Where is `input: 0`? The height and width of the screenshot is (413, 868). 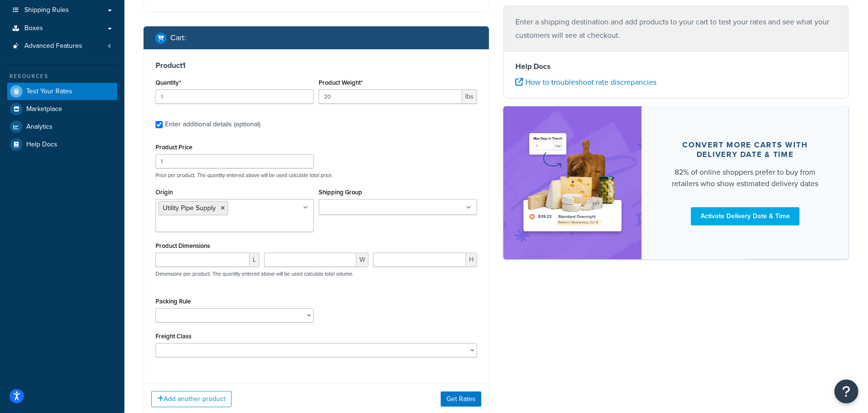
input: 0 is located at coordinates (234, 97).